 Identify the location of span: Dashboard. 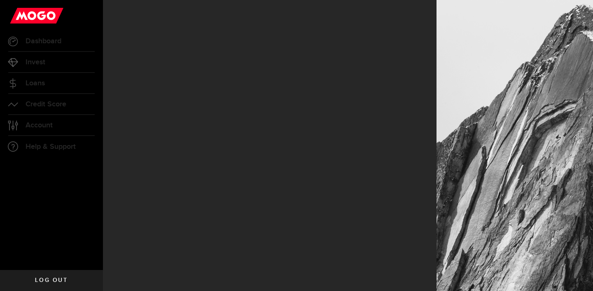
(43, 41).